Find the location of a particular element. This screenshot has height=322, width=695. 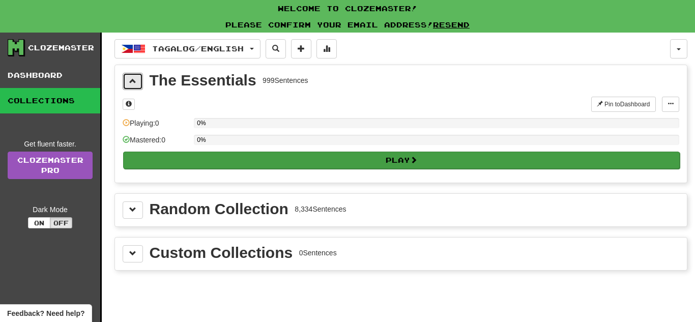

button: On is located at coordinates (39, 223).